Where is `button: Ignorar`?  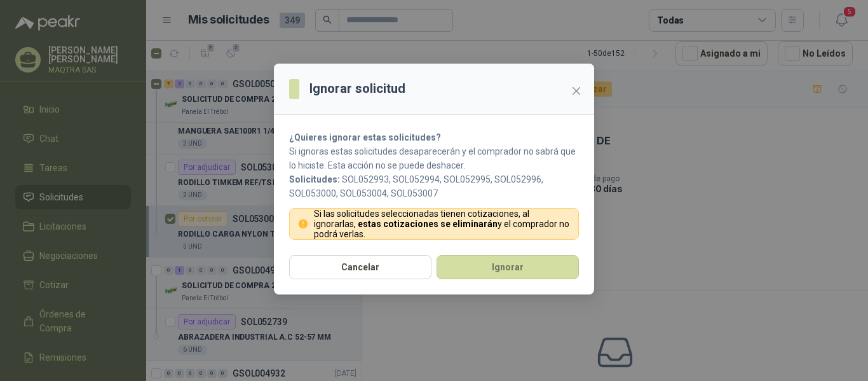 button: Ignorar is located at coordinates (508, 267).